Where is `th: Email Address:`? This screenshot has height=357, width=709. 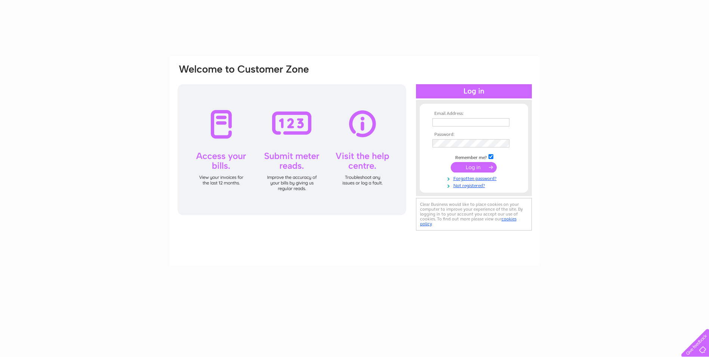 th: Email Address: is located at coordinates (474, 114).